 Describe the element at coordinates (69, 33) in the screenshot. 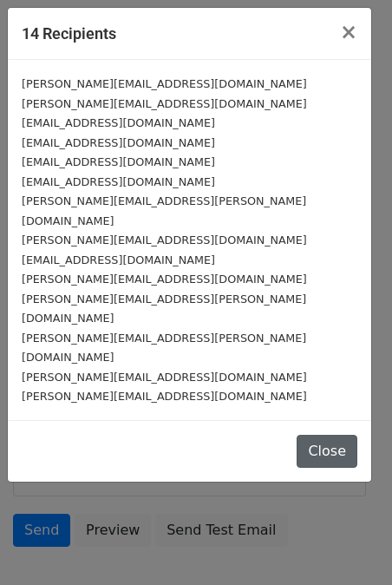

I see `h5: 14 Recipients` at that location.